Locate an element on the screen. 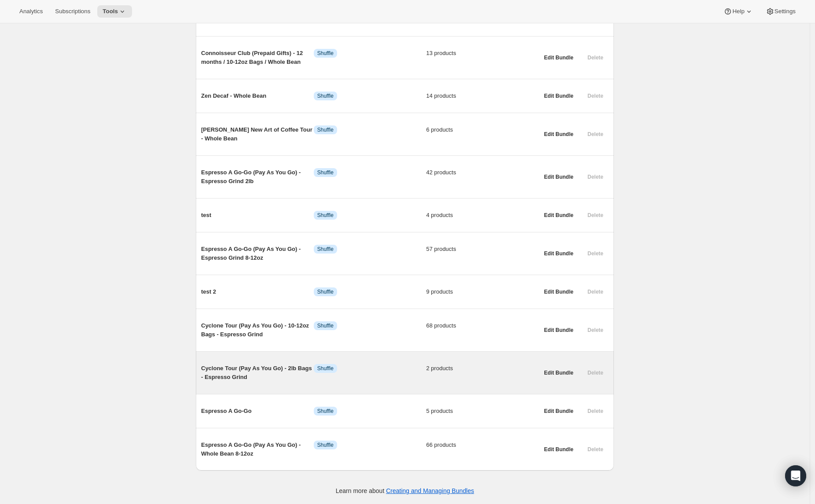  button: Help is located at coordinates (739, 11).